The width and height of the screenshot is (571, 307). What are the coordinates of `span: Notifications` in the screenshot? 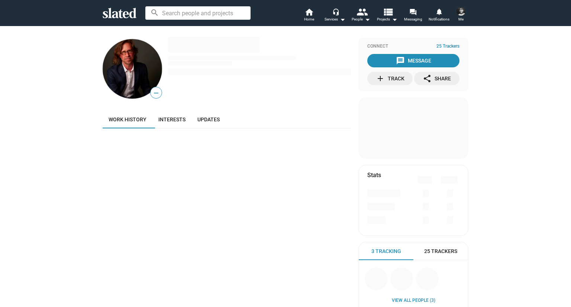 It's located at (439, 19).